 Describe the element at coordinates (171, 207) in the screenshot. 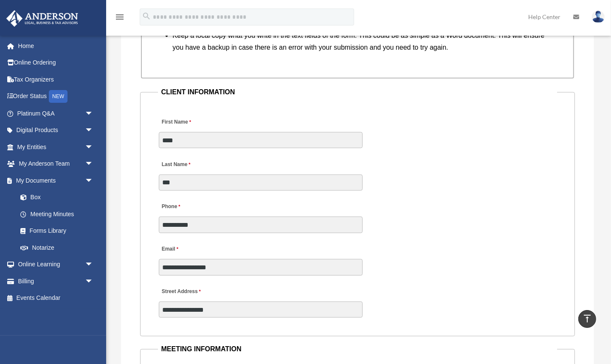

I see `label: Phone` at that location.